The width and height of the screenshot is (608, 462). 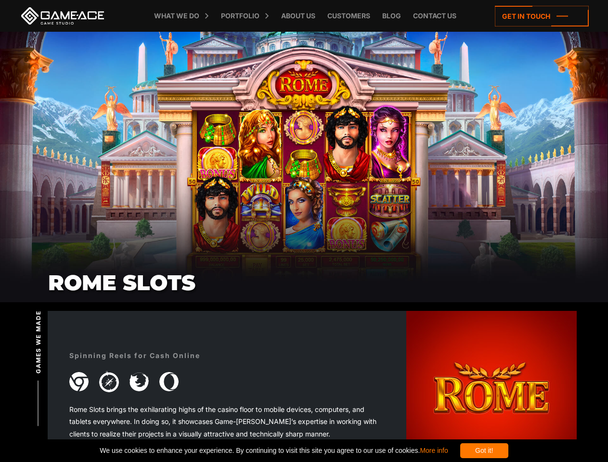 What do you see at coordinates (79, 382) in the screenshot?
I see `img: Image — Rome 1` at bounding box center [79, 382].